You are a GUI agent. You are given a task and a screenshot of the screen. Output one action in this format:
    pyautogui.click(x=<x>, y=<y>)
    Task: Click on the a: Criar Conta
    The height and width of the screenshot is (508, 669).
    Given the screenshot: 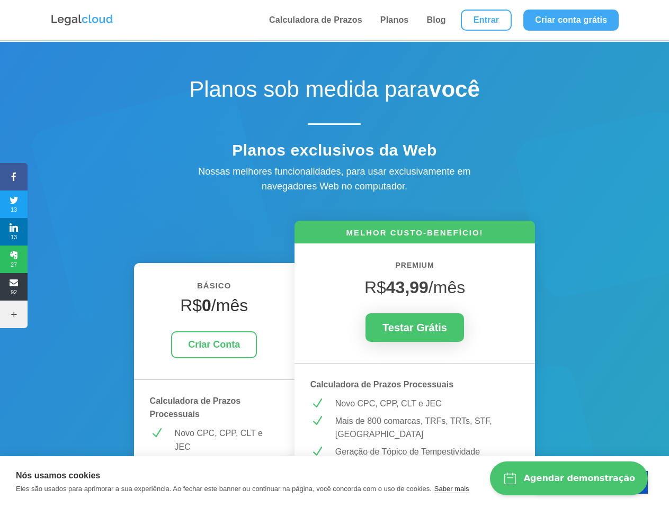 What is the action you would take?
    pyautogui.click(x=214, y=345)
    